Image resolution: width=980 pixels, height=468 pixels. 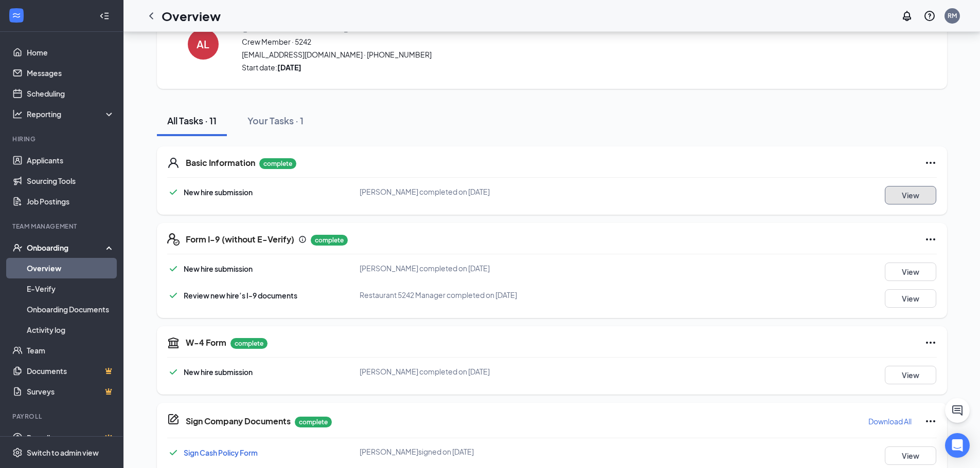 What do you see at coordinates (173, 342) in the screenshot?
I see `svg: TaxGovernmentIcon` at bounding box center [173, 342].